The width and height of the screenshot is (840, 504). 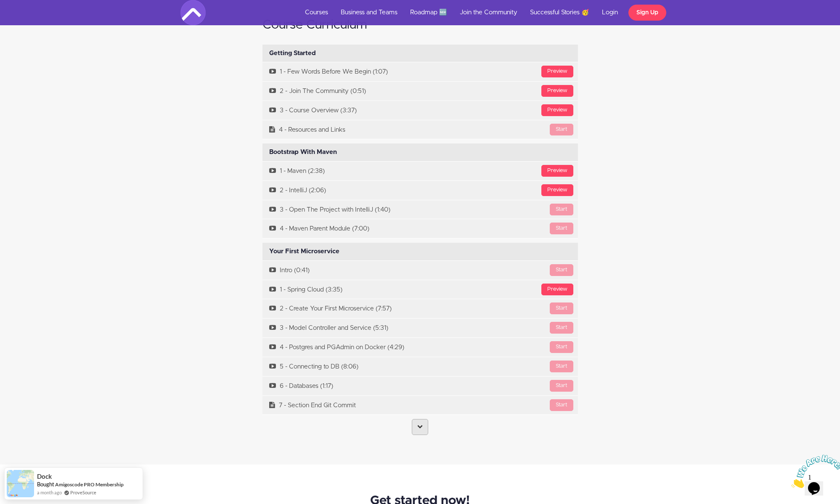 I want to click on span: Dock, so click(x=44, y=476).